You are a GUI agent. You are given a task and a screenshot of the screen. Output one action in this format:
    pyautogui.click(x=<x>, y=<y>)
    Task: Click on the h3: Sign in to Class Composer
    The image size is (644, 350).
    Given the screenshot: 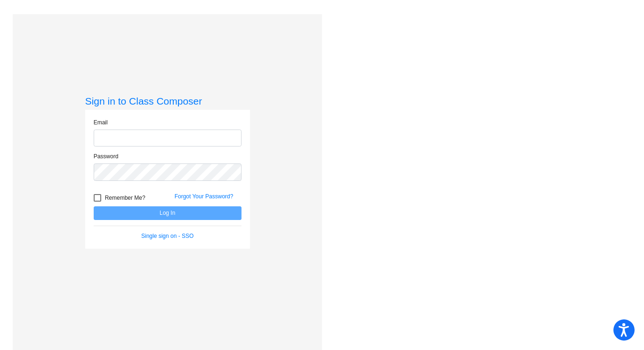 What is the action you would take?
    pyautogui.click(x=167, y=101)
    